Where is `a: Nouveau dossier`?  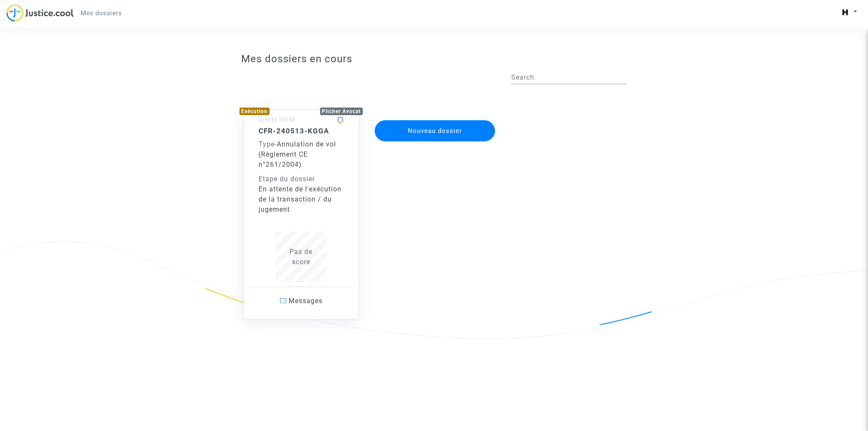 a: Nouveau dossier is located at coordinates (435, 119).